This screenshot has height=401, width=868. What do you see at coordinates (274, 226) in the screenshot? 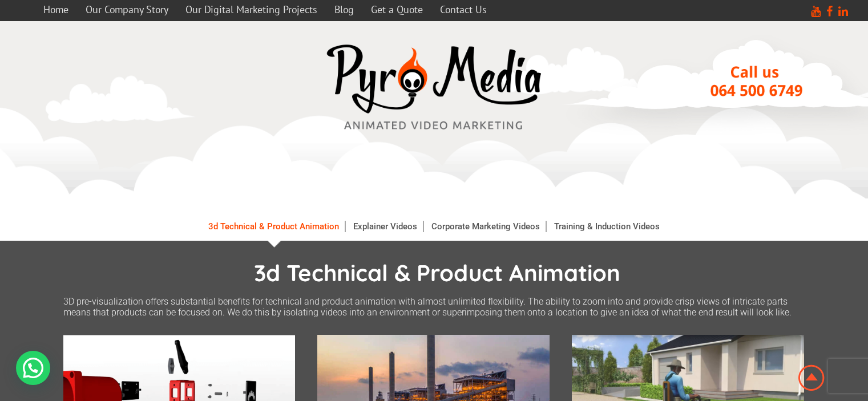
I see `a: 3d Technical & Product Animation` at bounding box center [274, 226].